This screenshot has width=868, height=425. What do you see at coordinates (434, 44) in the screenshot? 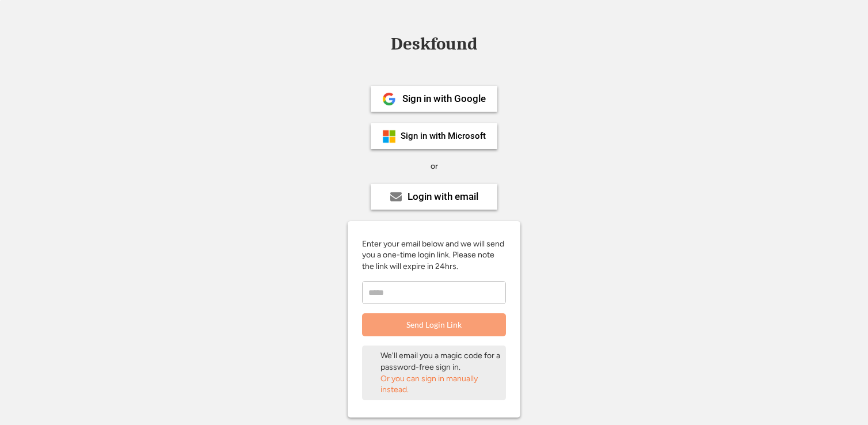
I see `div: Deskfound` at bounding box center [434, 44].